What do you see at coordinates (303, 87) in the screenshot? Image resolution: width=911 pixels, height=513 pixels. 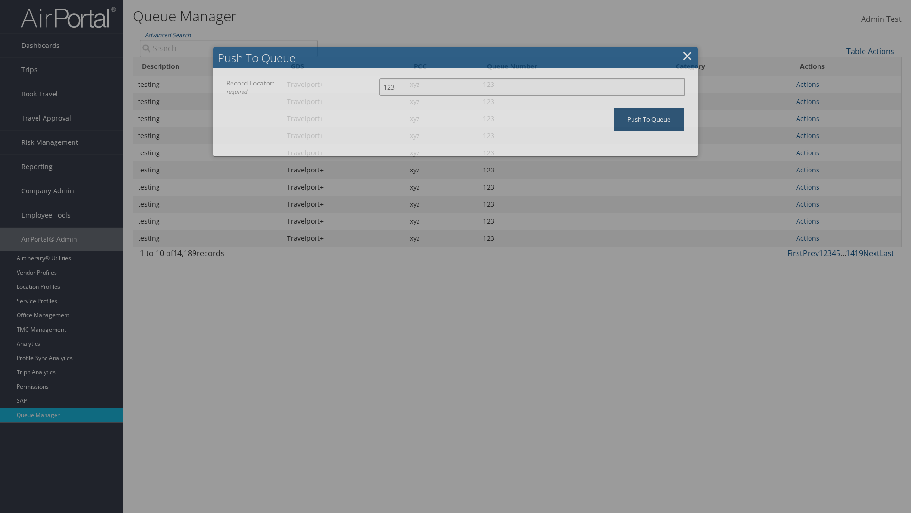 I see `label: Record Locator:` at bounding box center [303, 87].